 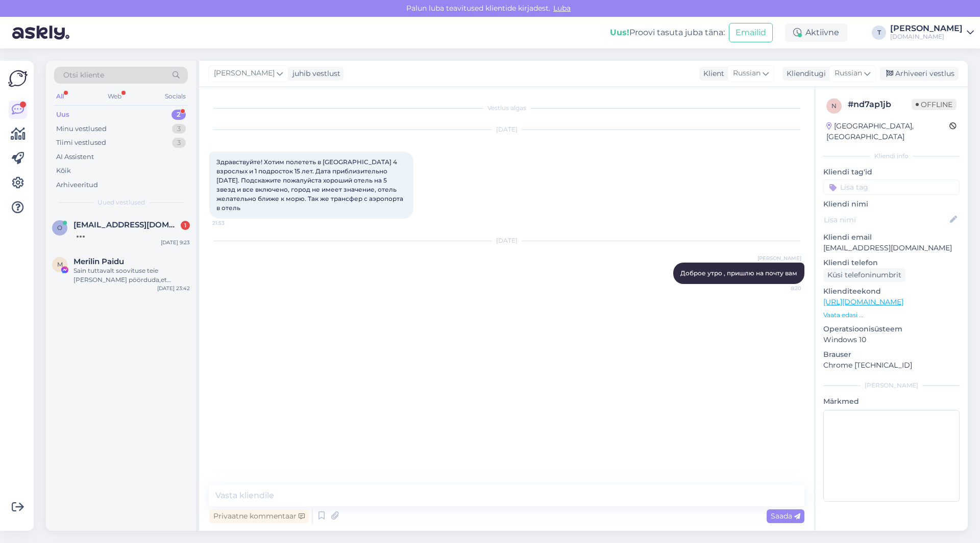 I want to click on div: Kliendi info, so click(x=891, y=156).